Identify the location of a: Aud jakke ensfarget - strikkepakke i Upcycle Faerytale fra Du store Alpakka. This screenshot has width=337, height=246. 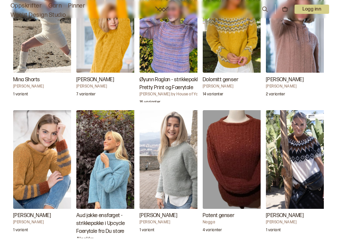
(105, 175).